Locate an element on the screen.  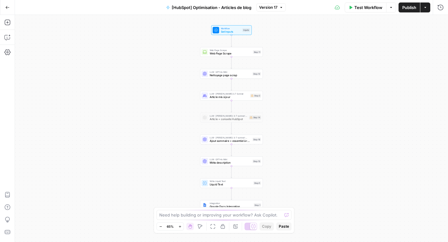
div: Step 5 is located at coordinates (257, 183).